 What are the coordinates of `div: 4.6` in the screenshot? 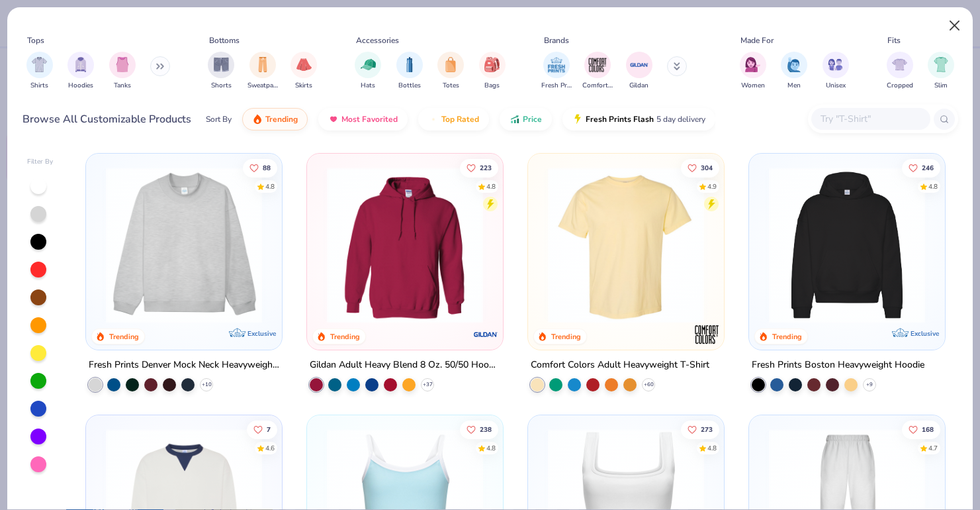 It's located at (270, 448).